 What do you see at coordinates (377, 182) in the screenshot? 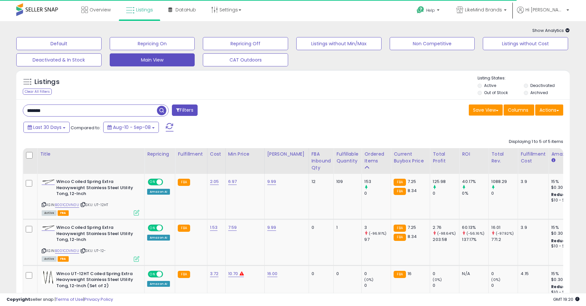
I see `div: 153` at bounding box center [377, 182].